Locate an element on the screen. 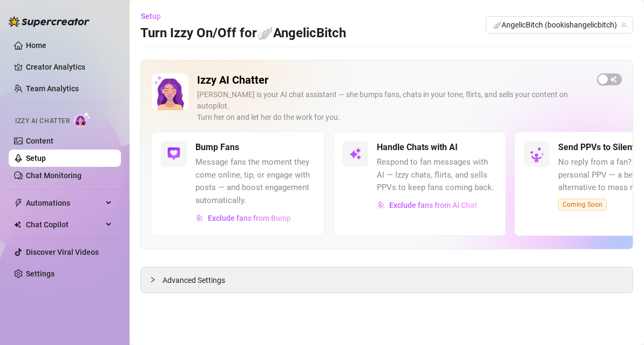 The image size is (644, 345). span: thunderbolt is located at coordinates (18, 203).